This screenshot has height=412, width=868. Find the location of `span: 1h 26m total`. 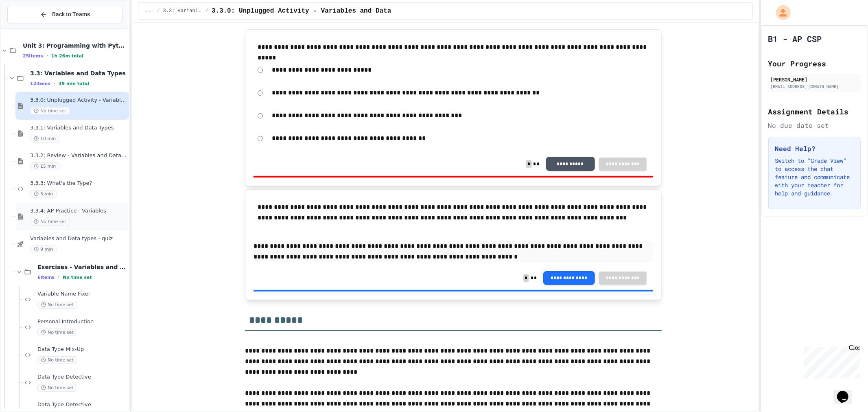

span: 1h 26m total is located at coordinates (67, 56).